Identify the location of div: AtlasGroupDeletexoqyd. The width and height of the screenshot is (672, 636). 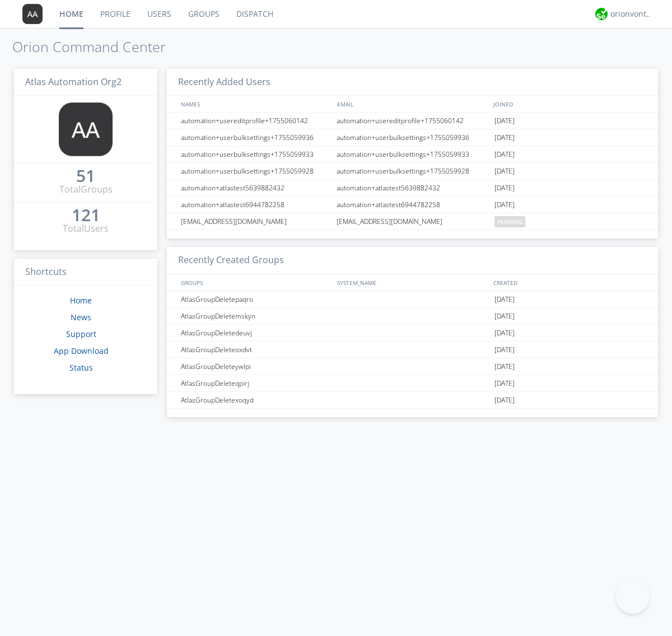
(256, 400).